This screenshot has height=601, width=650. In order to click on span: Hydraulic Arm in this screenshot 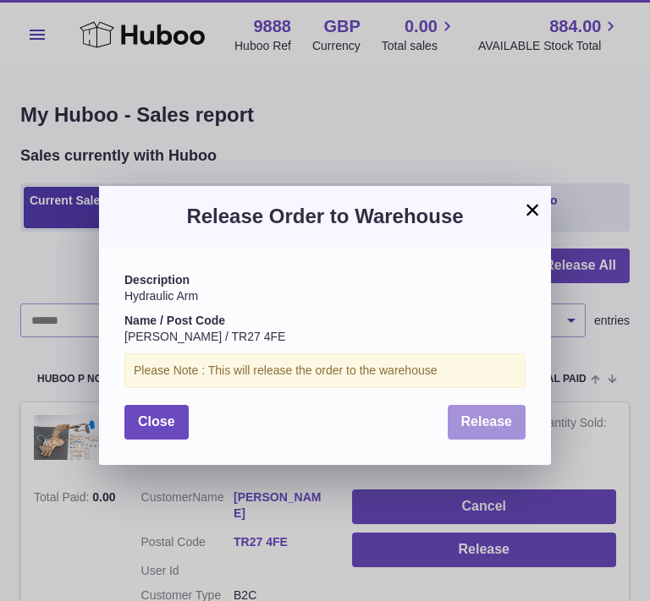, I will do `click(161, 296)`.